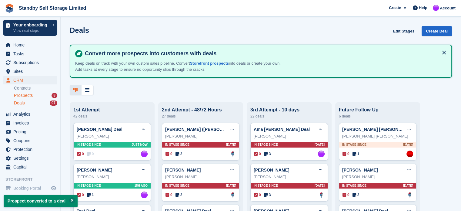  I want to click on span: Pricing, so click(32, 132).